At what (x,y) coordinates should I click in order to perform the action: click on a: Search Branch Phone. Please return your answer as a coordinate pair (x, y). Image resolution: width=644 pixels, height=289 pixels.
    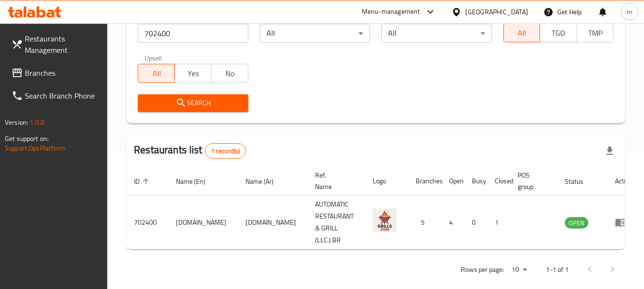
    Looking at the image, I should click on (56, 96).